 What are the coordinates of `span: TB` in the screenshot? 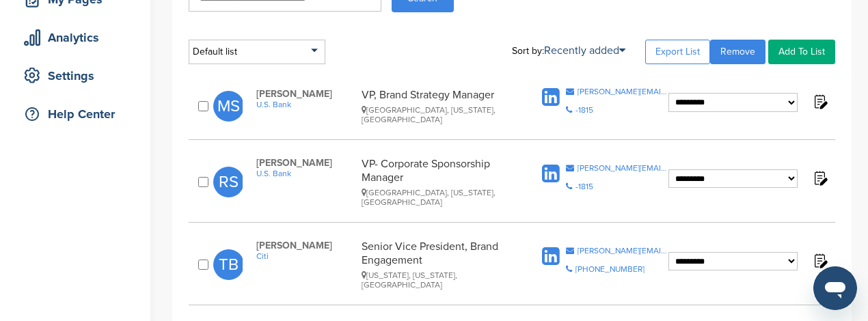 It's located at (229, 265).